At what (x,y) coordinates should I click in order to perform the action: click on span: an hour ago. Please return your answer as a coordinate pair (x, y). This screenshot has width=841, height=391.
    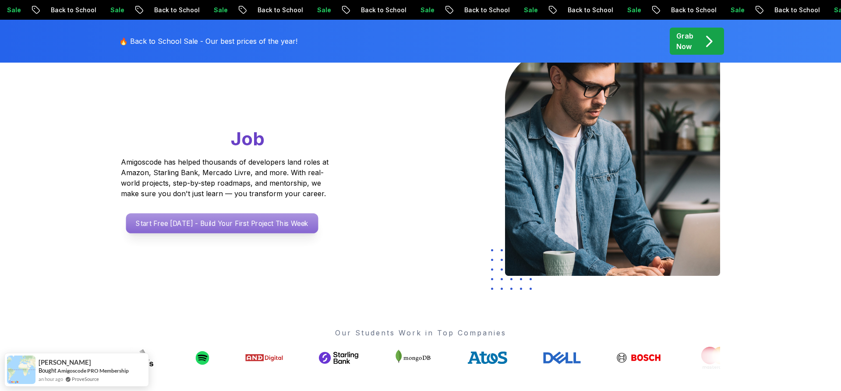
    Looking at the image, I should click on (51, 379).